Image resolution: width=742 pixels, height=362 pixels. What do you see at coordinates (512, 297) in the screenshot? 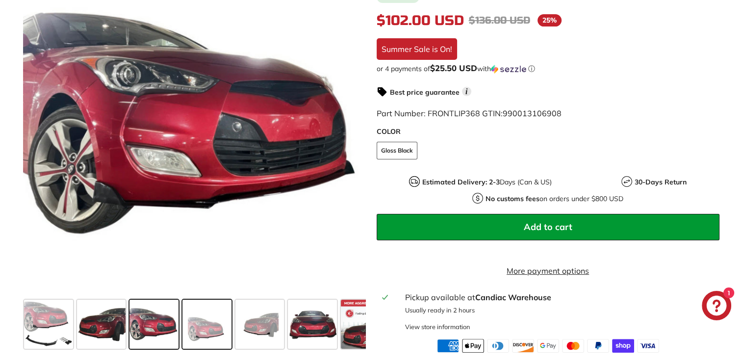
I see `strong: Candiac Warehouse` at bounding box center [512, 297].